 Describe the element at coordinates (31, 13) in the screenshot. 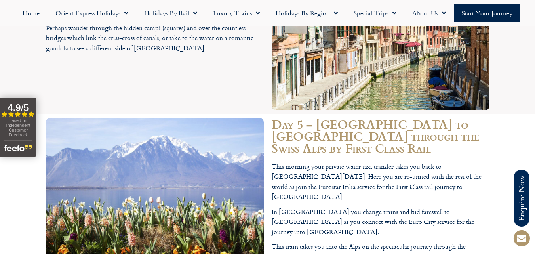

I see `a: Home` at that location.